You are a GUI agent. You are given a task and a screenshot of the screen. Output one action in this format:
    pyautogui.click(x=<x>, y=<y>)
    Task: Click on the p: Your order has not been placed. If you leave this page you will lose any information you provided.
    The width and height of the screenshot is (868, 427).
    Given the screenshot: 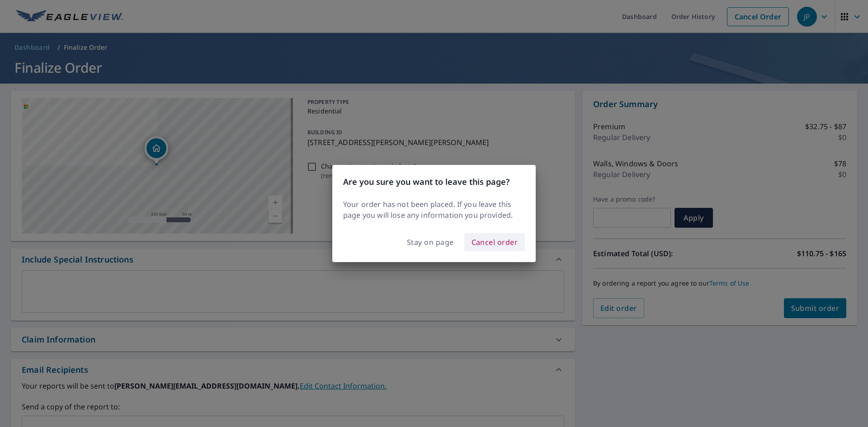 What is the action you would take?
    pyautogui.click(x=434, y=210)
    